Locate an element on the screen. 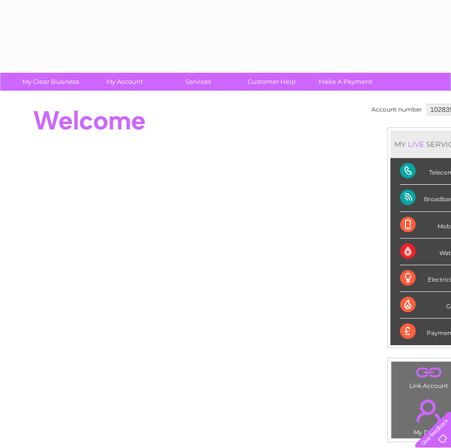 This screenshot has width=451, height=448. a: My Account is located at coordinates (124, 81).